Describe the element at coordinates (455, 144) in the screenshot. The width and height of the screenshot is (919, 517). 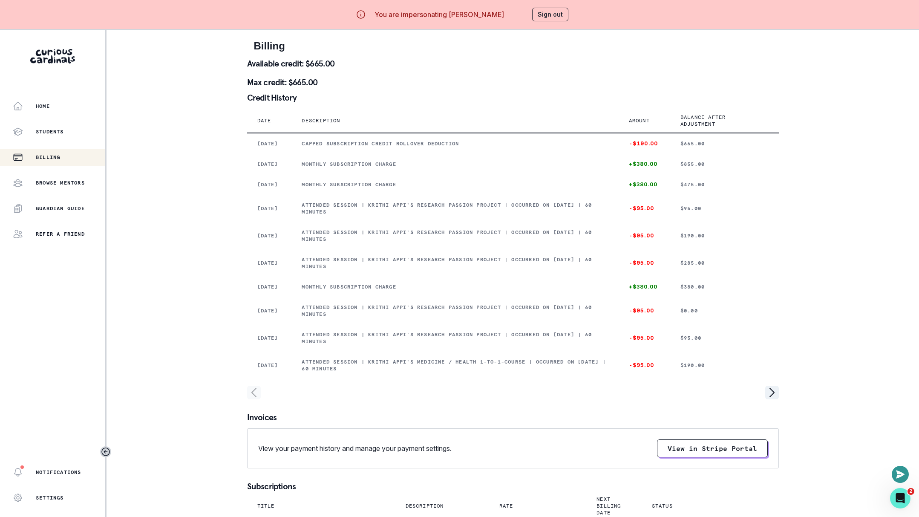
I see `p: Capped subscription credit rollover deduction` at that location.